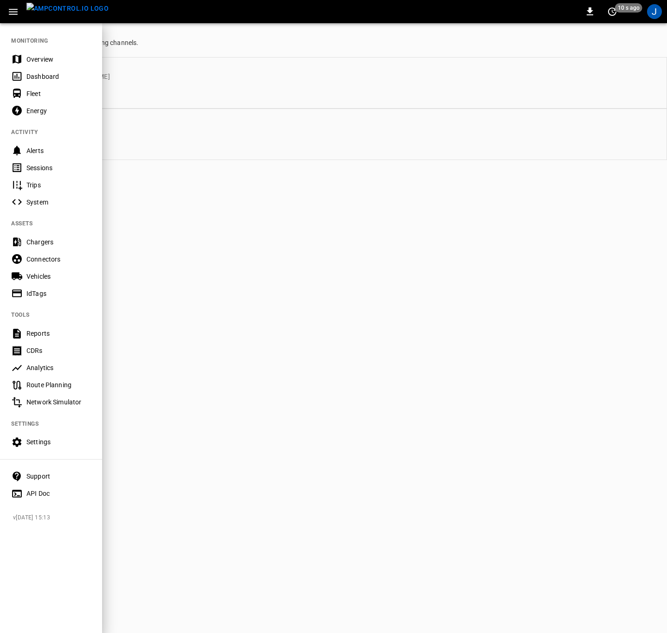  What do you see at coordinates (58, 94) in the screenshot?
I see `div: Fleet` at bounding box center [58, 94].